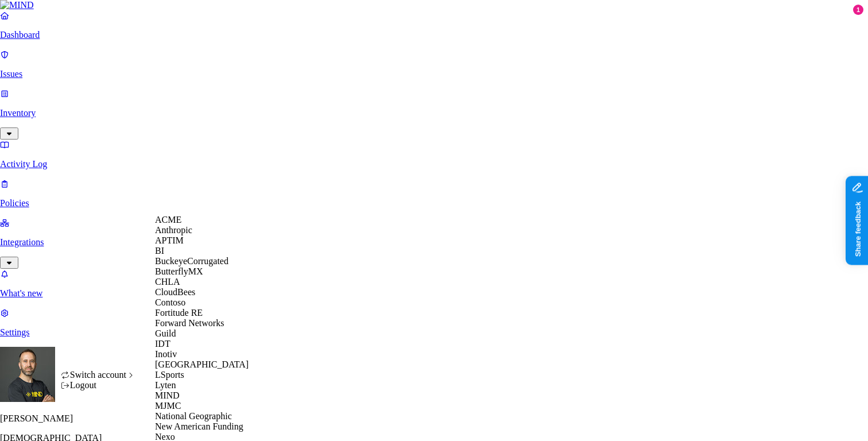  What do you see at coordinates (160, 250) in the screenshot?
I see `span: BI` at bounding box center [160, 250].